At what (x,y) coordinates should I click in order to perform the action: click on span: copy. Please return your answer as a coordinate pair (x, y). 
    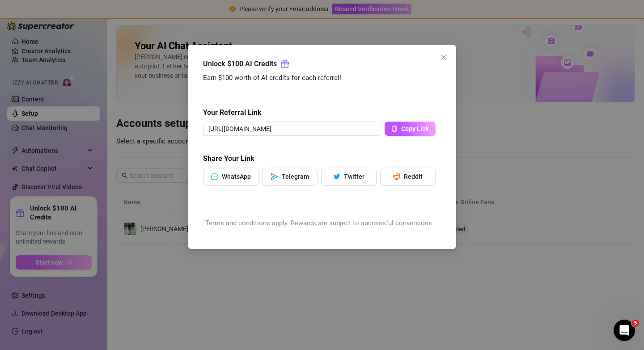
    Looking at the image, I should click on (394, 129).